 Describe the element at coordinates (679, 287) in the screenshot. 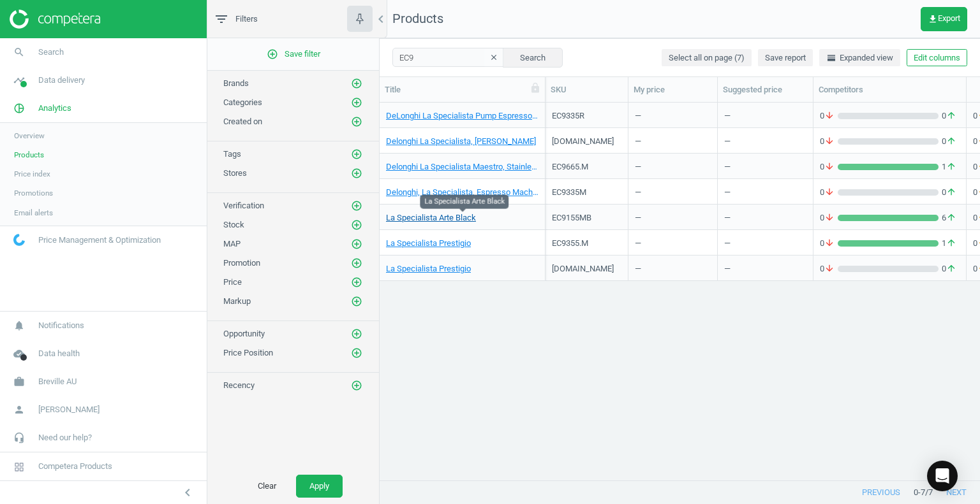

I see `div: grid` at that location.